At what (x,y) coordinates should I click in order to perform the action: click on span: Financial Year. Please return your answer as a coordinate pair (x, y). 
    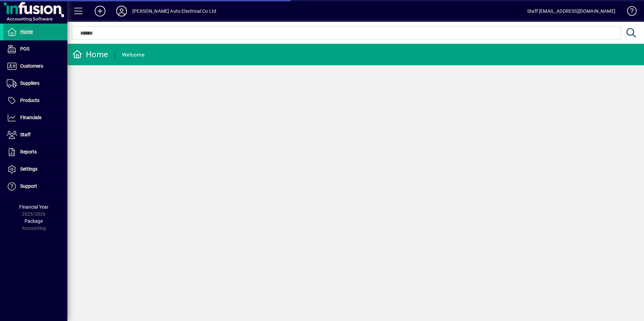
    Looking at the image, I should click on (34, 207).